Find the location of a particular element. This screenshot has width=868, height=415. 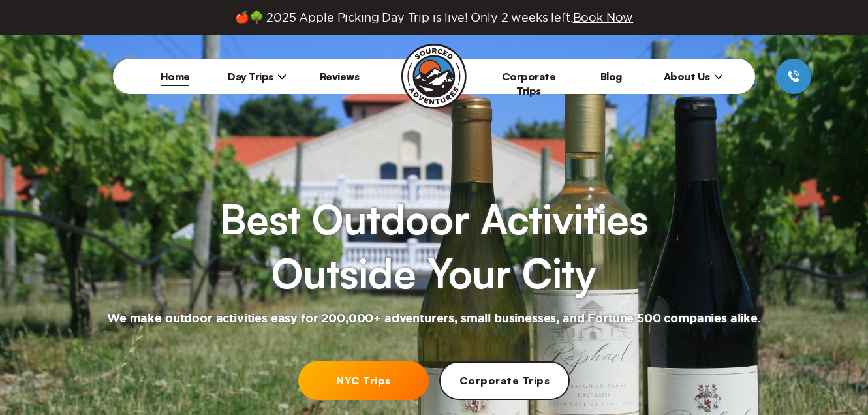

a: Home is located at coordinates (175, 76).